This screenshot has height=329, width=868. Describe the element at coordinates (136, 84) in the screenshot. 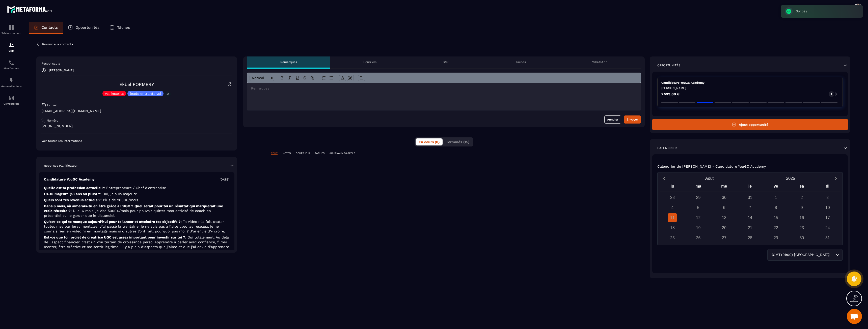

I see `a: Ekbel FORMERY` at that location.